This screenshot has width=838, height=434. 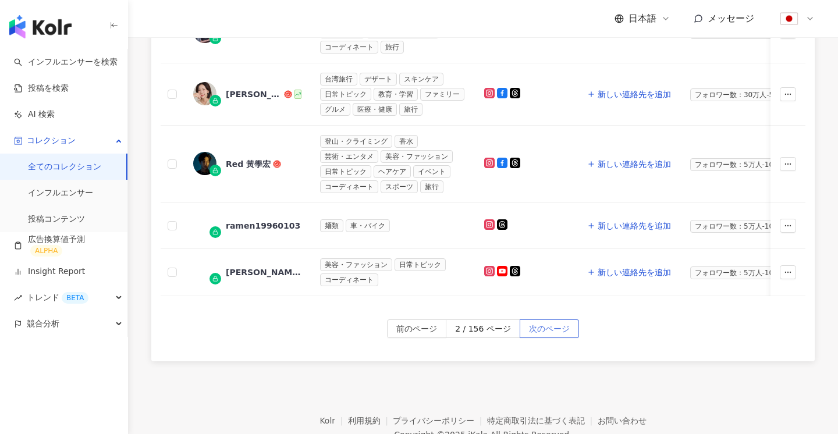 What do you see at coordinates (442, 94) in the screenshot?
I see `span: ファミリー` at bounding box center [442, 94].